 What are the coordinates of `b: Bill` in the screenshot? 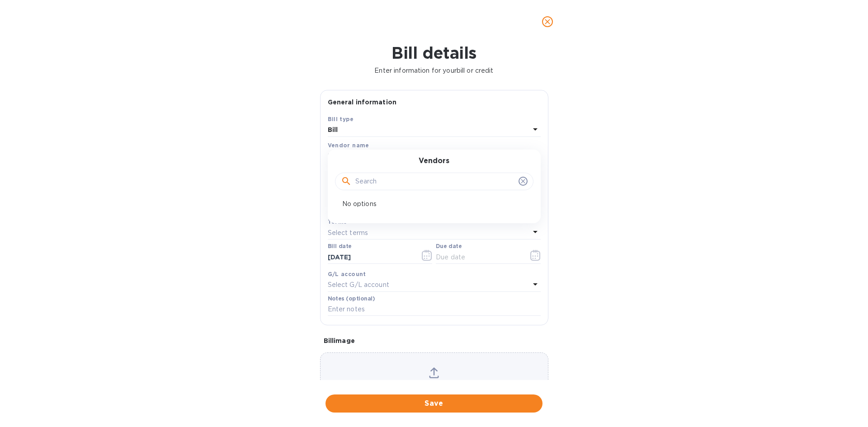 It's located at (333, 129).